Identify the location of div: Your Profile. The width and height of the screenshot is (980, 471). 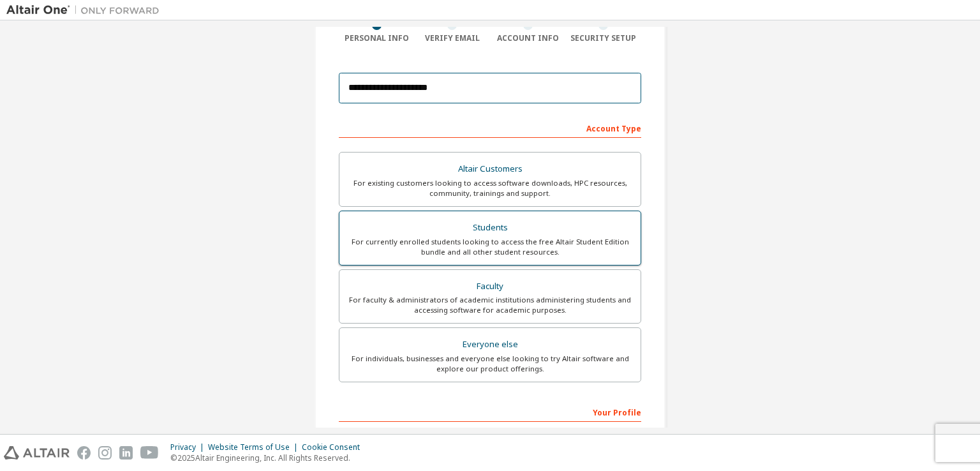
(490, 412).